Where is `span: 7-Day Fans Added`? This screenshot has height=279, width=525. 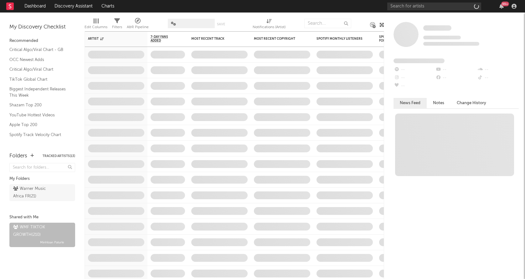 span: 7-Day Fans Added is located at coordinates (163, 39).